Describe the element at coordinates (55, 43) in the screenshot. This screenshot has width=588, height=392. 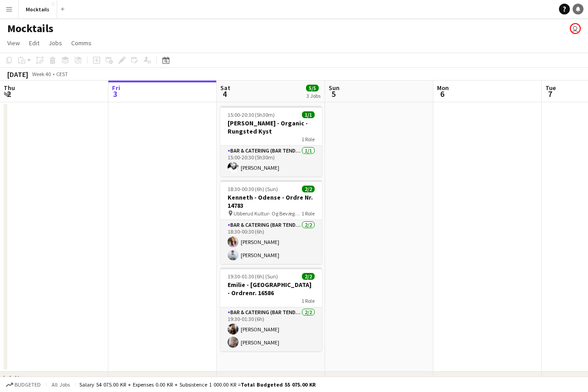
I see `a: Jobs` at that location.